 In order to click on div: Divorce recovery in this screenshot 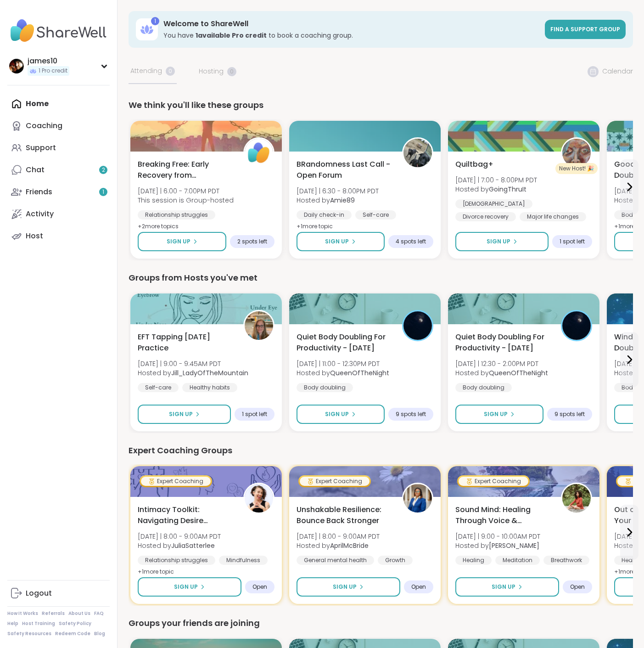, I will do `click(486, 217)`.